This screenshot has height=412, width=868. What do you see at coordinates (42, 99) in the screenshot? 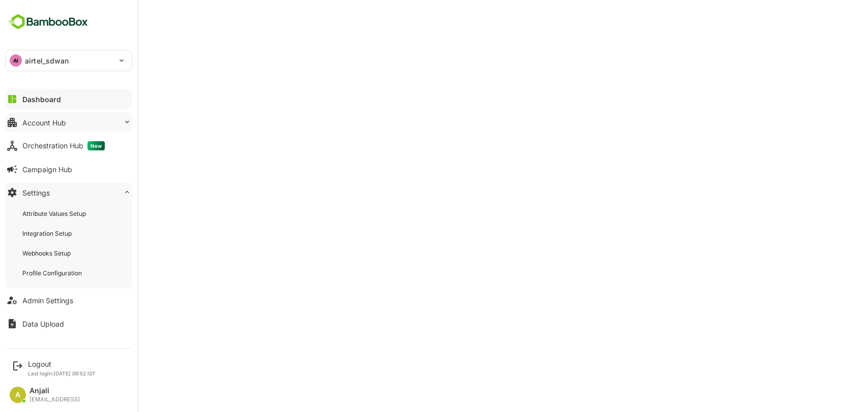
I see `div: Dashboard` at bounding box center [42, 99].